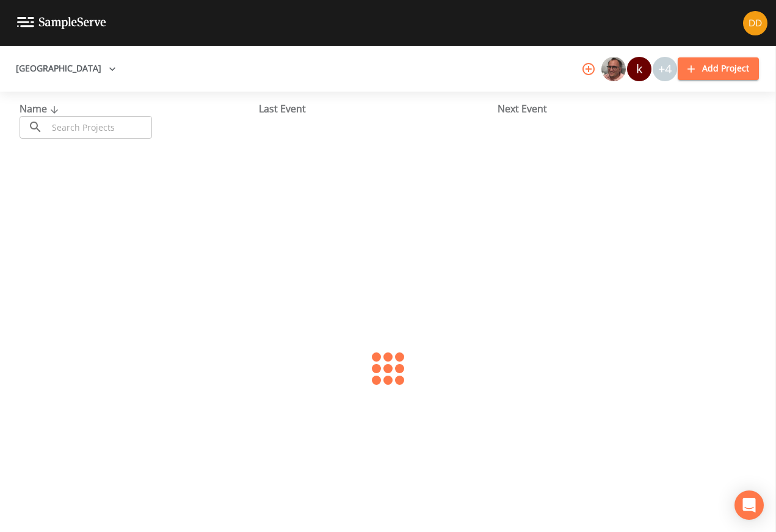  What do you see at coordinates (665, 69) in the screenshot?
I see `div: +4` at bounding box center [665, 69].